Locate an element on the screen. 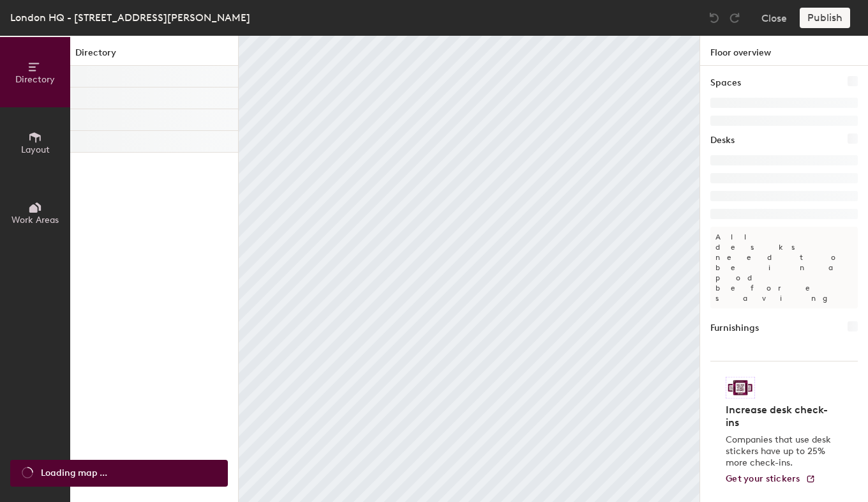 The image size is (868, 502). h1: Spaces is located at coordinates (726, 83).